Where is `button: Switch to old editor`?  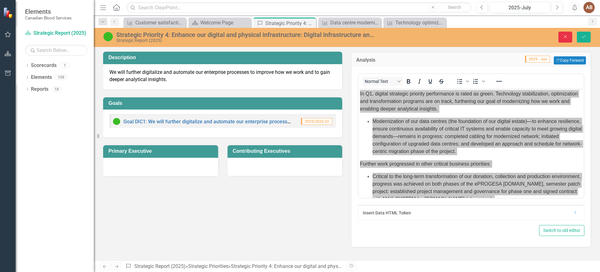
button: Switch to old editor is located at coordinates (562, 230).